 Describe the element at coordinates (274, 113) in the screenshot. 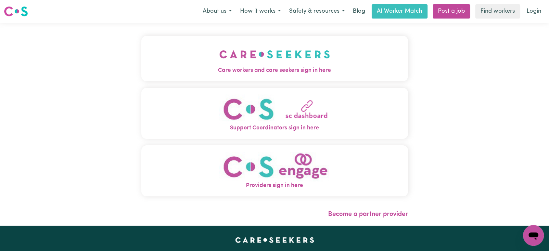

I see `button: Support Coordinators sign in here` at that location.